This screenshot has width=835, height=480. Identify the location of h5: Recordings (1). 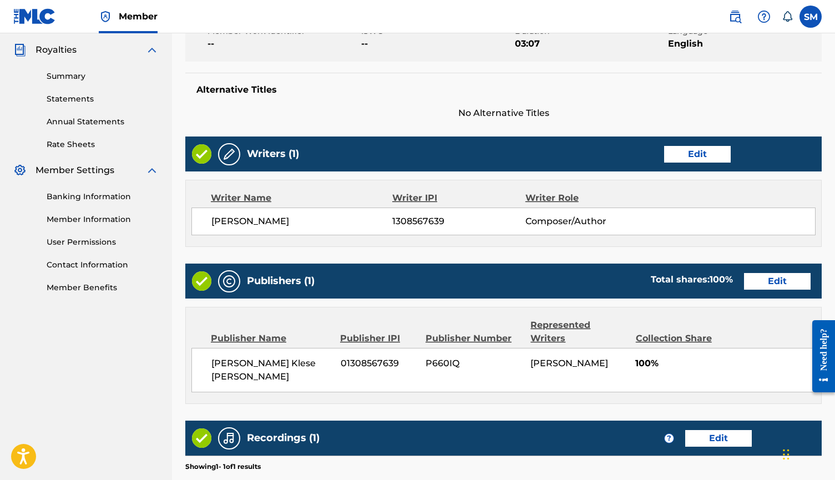
(283, 438).